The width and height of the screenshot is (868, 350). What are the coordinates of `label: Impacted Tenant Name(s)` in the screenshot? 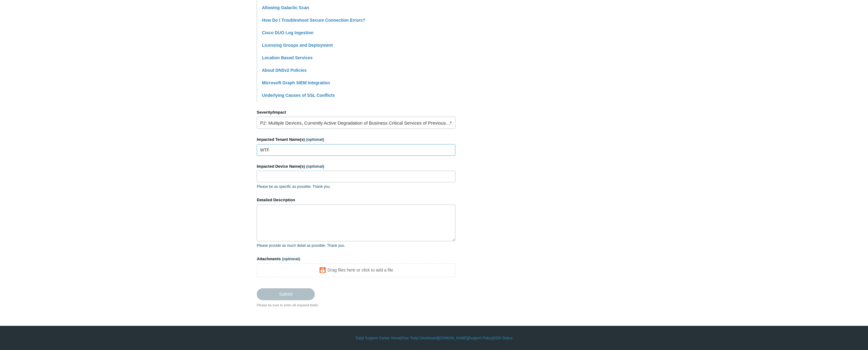 It's located at (356, 139).